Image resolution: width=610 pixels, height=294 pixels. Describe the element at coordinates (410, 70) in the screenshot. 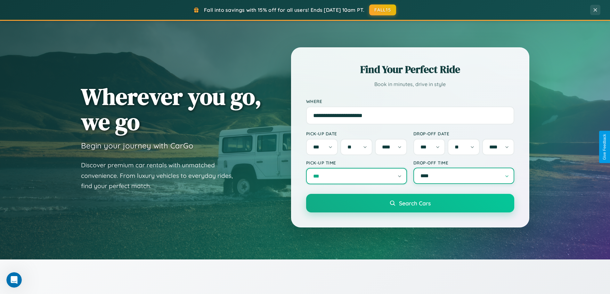

I see `h2: Find Your Perfect Ride` at that location.